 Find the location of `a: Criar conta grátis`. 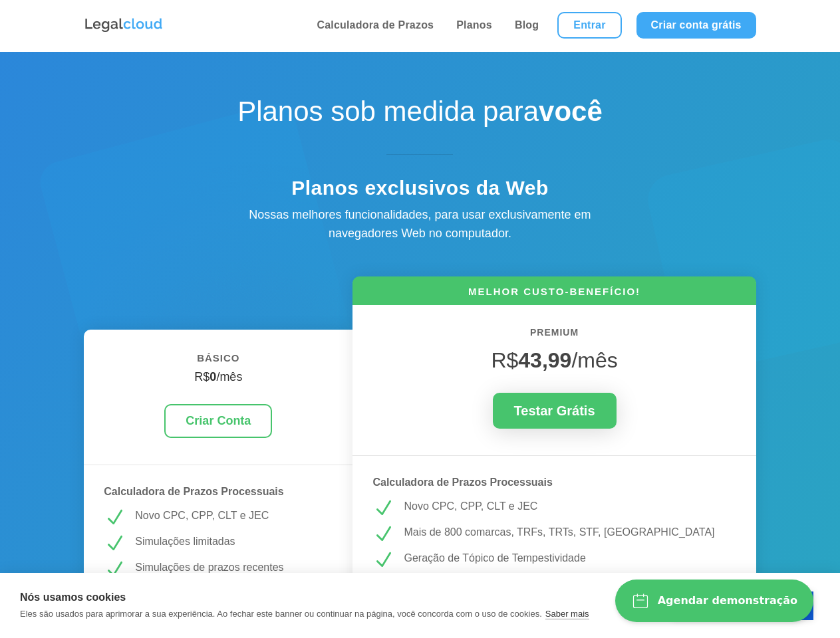

a: Criar conta grátis is located at coordinates (697, 25).